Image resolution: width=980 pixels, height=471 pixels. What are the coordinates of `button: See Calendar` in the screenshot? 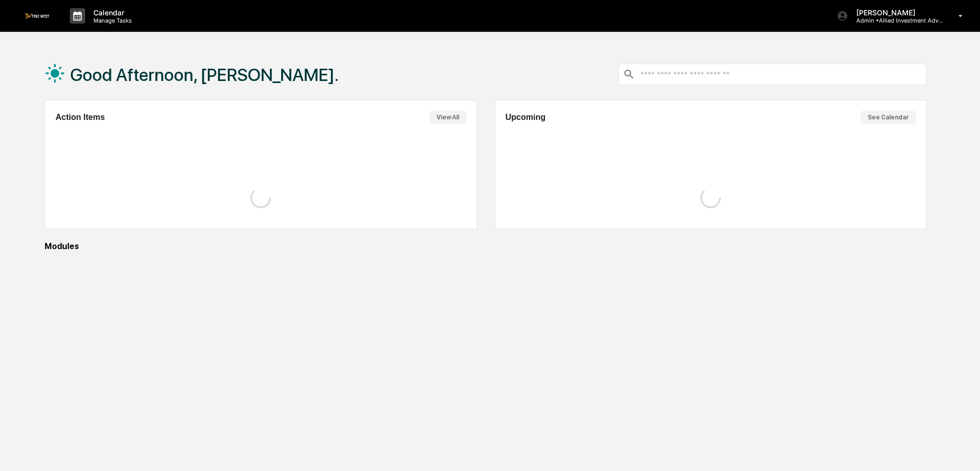 It's located at (889, 118).